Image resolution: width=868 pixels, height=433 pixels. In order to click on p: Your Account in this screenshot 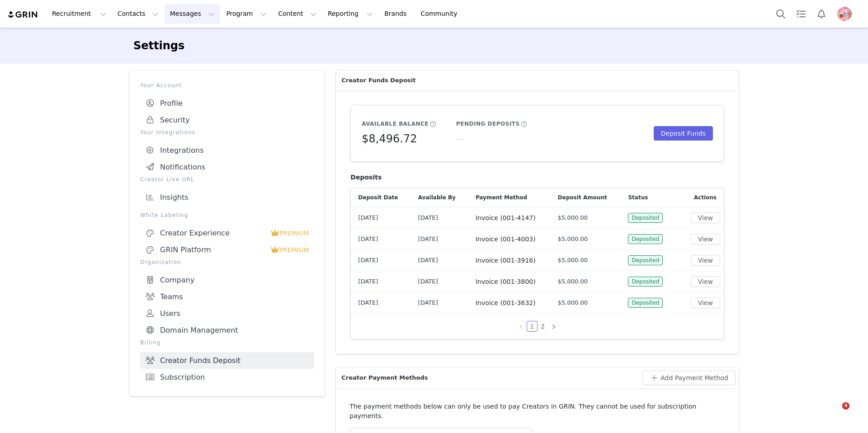, I will do `click(227, 85)`.